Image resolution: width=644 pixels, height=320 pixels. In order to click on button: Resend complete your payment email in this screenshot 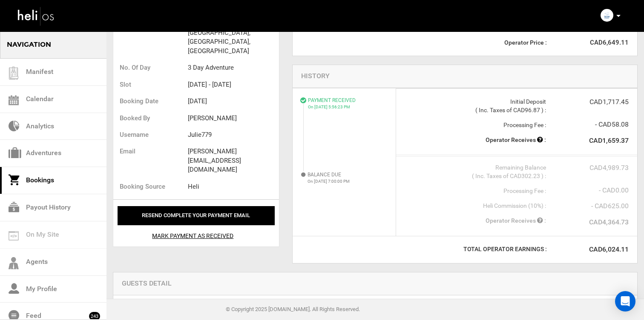, I will do `click(196, 216)`.